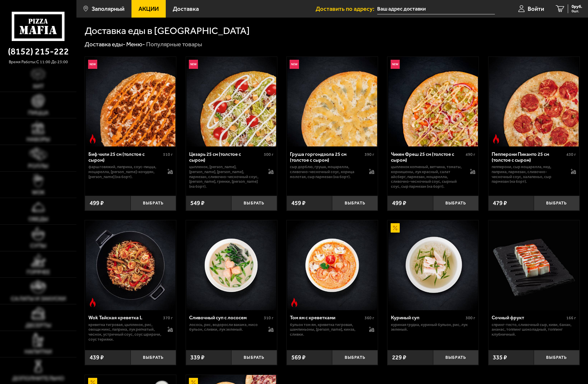  I want to click on span: WOK, so click(38, 193).